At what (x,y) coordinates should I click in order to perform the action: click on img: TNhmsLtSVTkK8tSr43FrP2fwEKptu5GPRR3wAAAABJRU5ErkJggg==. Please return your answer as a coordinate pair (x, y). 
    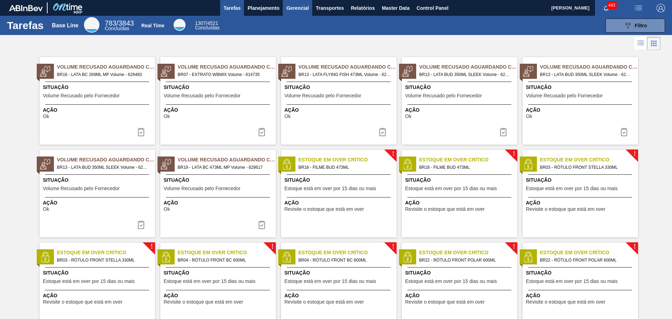
    Looking at the image, I should click on (26, 8).